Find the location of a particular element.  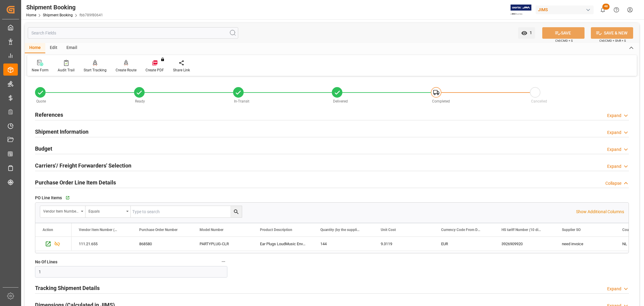

div: 3926909920 is located at coordinates (524, 244).